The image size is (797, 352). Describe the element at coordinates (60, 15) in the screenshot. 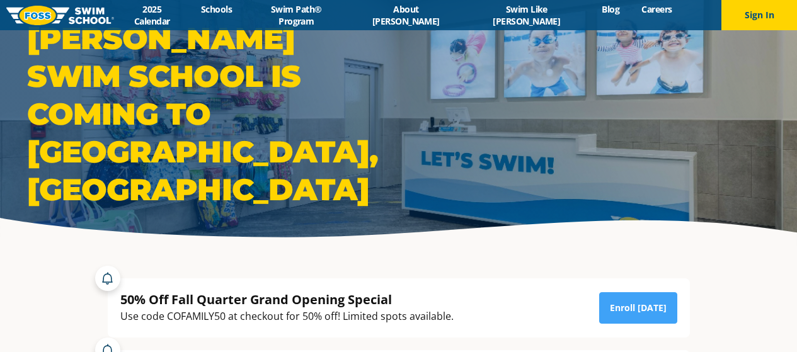

I see `img: FOSS Swim School Logo` at that location.